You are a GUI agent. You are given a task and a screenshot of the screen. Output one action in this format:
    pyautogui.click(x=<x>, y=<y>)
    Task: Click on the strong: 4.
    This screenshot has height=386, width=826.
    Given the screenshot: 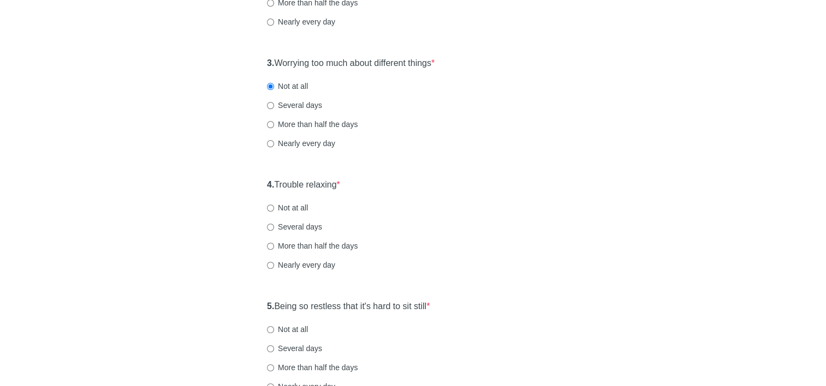 What is the action you would take?
    pyautogui.click(x=270, y=184)
    